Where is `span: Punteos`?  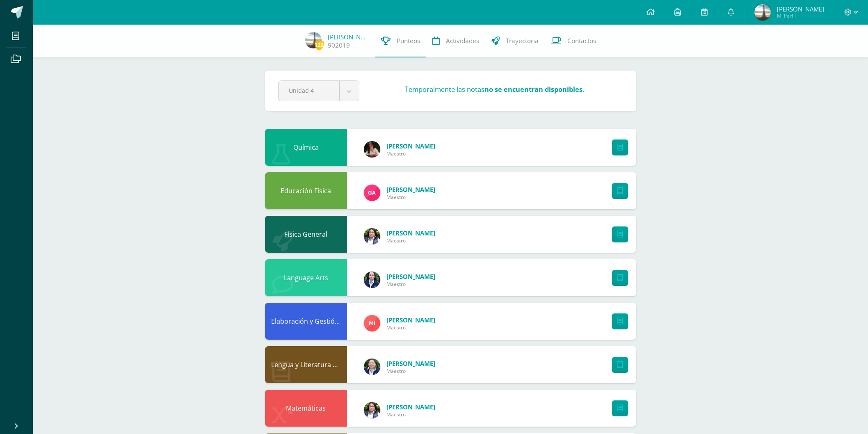
span: Punteos is located at coordinates (408, 41).